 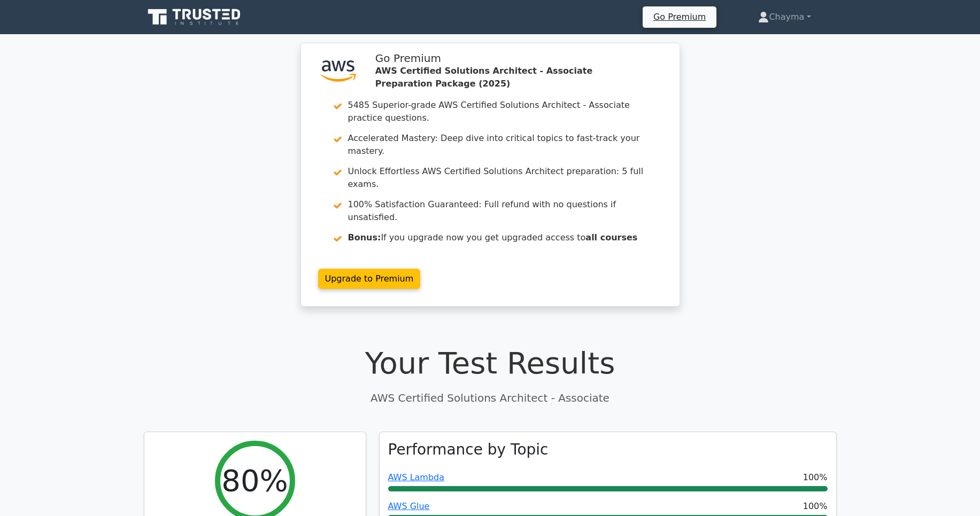 What do you see at coordinates (490, 398) in the screenshot?
I see `p: AWS Certified Solutions Architect - Associate` at bounding box center [490, 398].